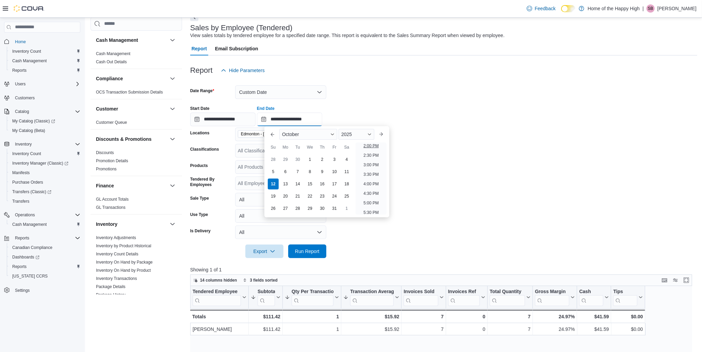 This screenshot has height=352, width=702. I want to click on button: Custom Date, so click(281, 92).